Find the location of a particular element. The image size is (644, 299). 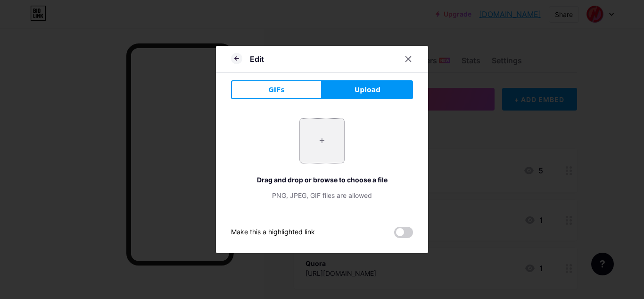

img: tab_domain_overview_orange.svg is located at coordinates (30, 58).